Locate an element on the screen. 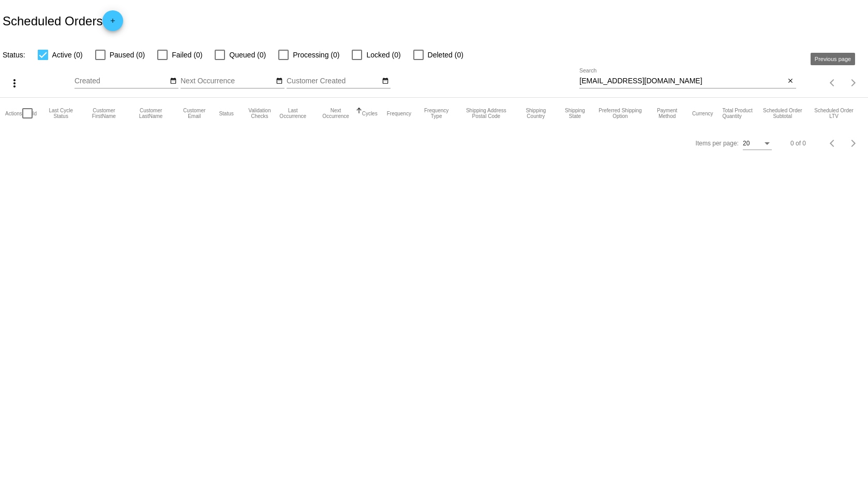 Image resolution: width=868 pixels, height=489 pixels. span: Status: is located at coordinates (14, 55).